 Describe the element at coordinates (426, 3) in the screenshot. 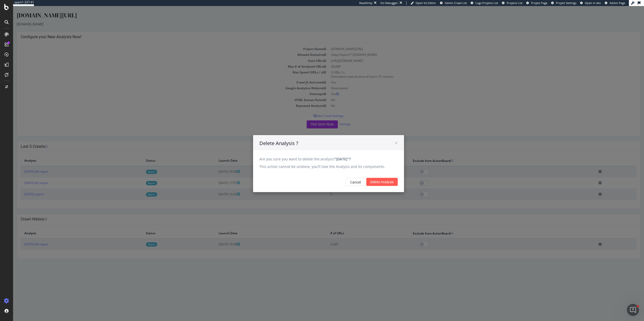

I see `span: Open Viz Editor` at that location.